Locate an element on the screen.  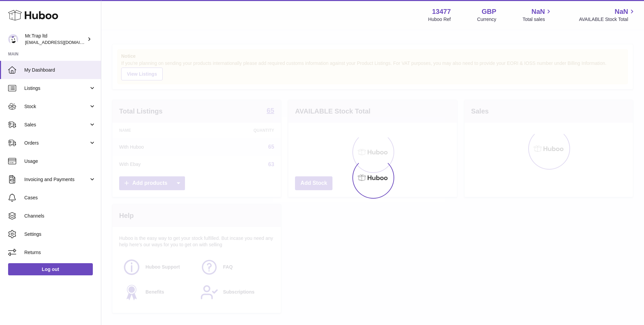
span: AVAILABLE Stock Total is located at coordinates (607, 19).